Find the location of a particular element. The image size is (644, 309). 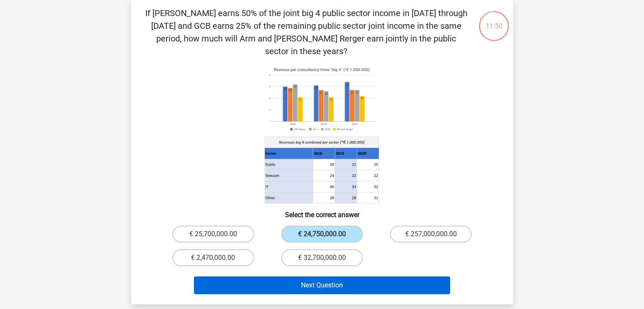

label: € 25,700,000.00 is located at coordinates (213, 234).